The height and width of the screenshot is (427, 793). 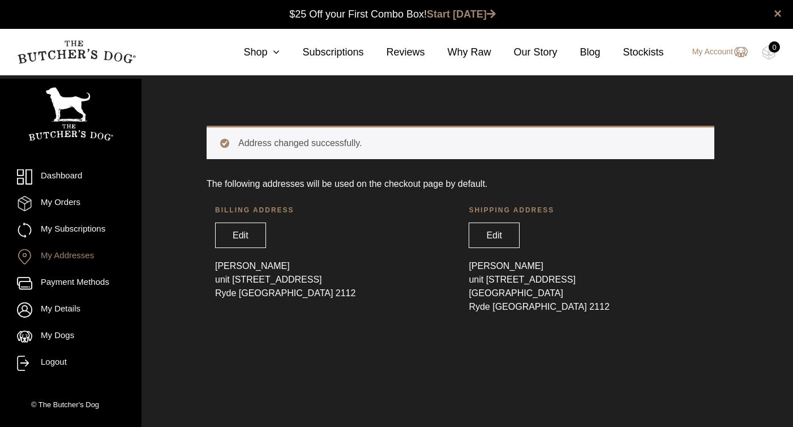 What do you see at coordinates (632, 52) in the screenshot?
I see `a: Stockists` at bounding box center [632, 52].